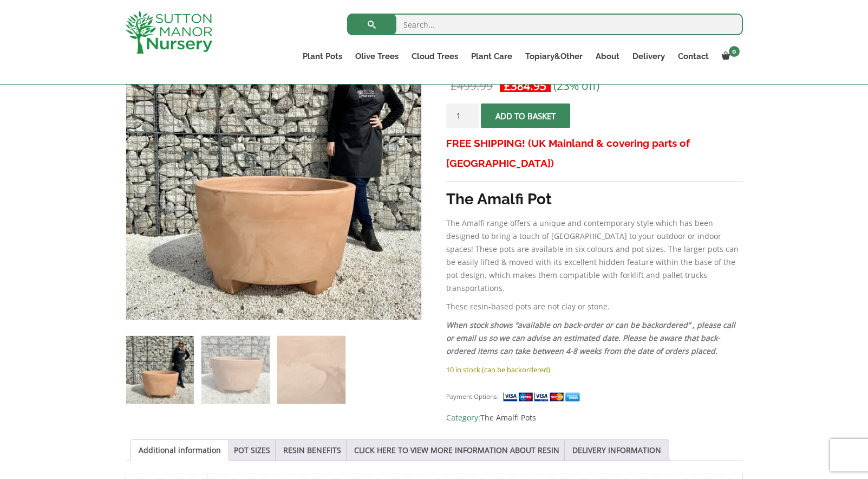 The image size is (868, 479). Describe the element at coordinates (492, 57) in the screenshot. I see `a: Plant Care` at that location.